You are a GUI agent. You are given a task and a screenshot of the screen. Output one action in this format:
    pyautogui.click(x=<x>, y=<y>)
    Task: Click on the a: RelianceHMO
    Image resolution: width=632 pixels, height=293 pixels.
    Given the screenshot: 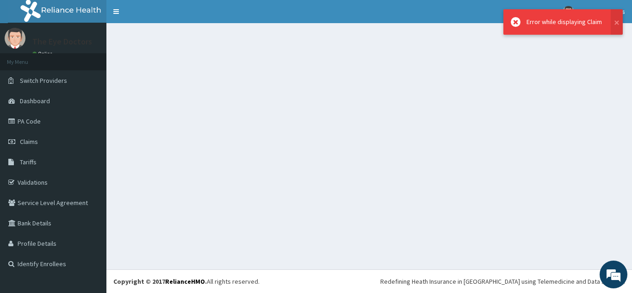 What is the action you would take?
    pyautogui.click(x=185, y=281)
    